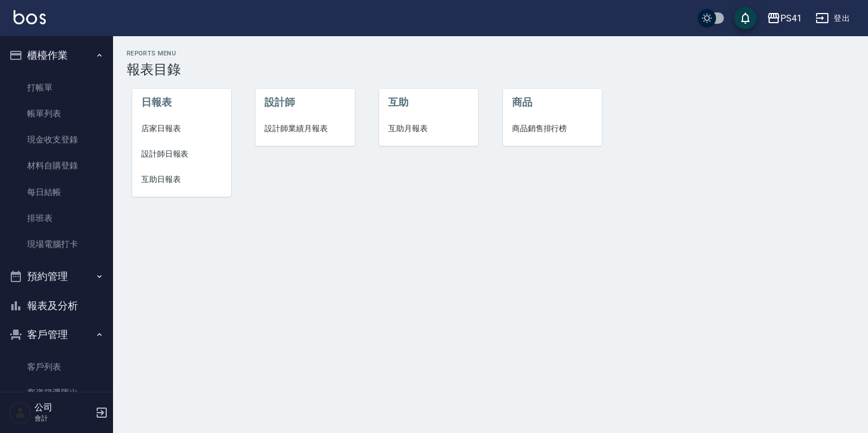 The width and height of the screenshot is (868, 433). Describe the element at coordinates (182, 179) in the screenshot. I see `a: 互助日報表` at that location.